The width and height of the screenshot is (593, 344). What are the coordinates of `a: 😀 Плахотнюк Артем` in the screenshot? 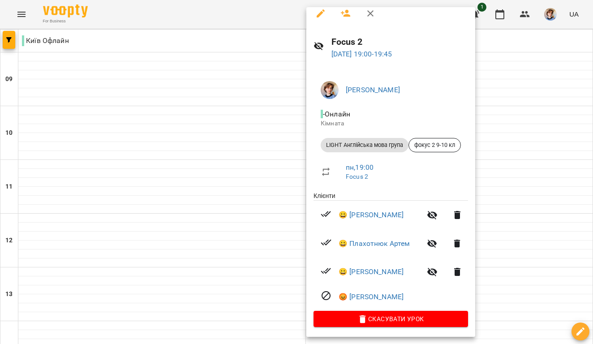 It's located at (374, 244).